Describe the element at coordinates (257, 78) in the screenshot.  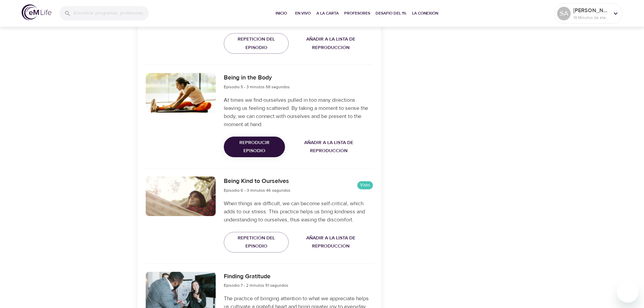
I see `h6: Being in the Body` at that location.